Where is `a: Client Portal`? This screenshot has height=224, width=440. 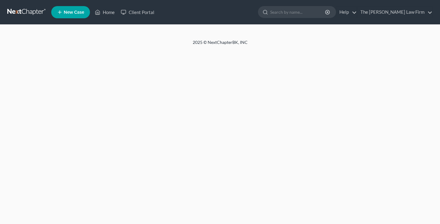
a: Client Portal is located at coordinates (138, 12).